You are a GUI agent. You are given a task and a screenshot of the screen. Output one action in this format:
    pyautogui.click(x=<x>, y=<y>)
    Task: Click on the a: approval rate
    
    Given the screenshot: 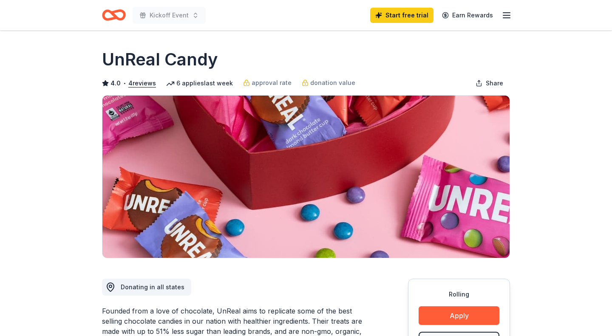 What is the action you would take?
    pyautogui.click(x=267, y=83)
    